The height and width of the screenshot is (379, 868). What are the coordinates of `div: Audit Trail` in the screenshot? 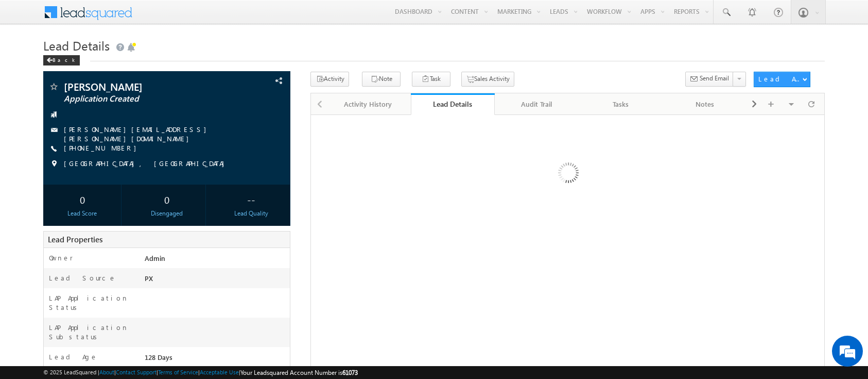 It's located at (536, 104).